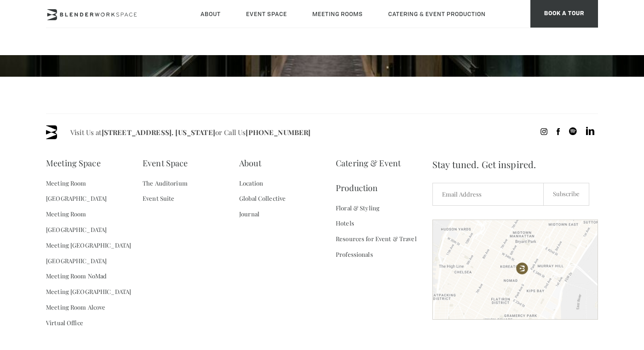 This screenshot has width=644, height=350. What do you see at coordinates (345, 224) in the screenshot?
I see `a: Hotels` at bounding box center [345, 224].